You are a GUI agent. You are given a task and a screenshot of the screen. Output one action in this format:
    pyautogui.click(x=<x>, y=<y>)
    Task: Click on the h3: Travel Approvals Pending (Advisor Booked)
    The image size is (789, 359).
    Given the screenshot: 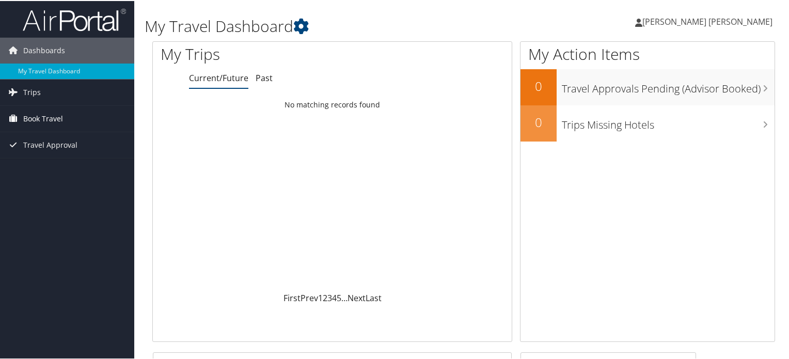 What is the action you would take?
    pyautogui.click(x=669, y=85)
    